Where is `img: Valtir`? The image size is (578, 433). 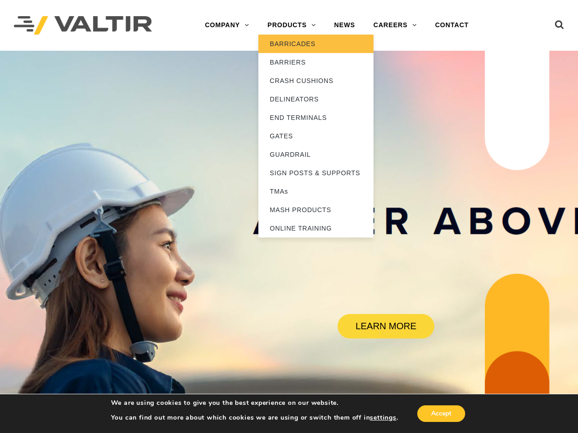
img: Valtir is located at coordinates (83, 25).